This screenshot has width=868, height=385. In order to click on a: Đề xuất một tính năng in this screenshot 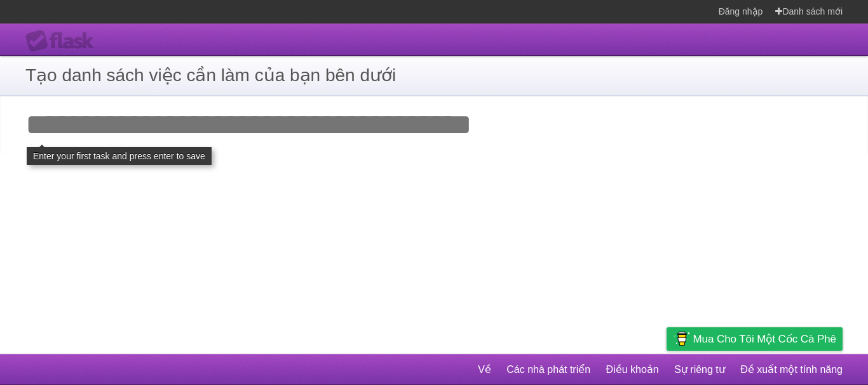, I will do `click(791, 369)`.